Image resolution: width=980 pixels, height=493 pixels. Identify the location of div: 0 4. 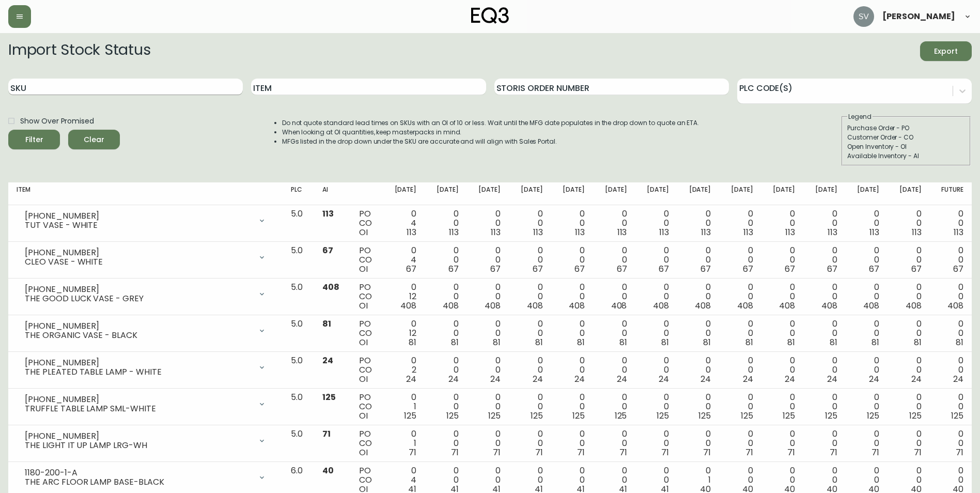
(404, 223).